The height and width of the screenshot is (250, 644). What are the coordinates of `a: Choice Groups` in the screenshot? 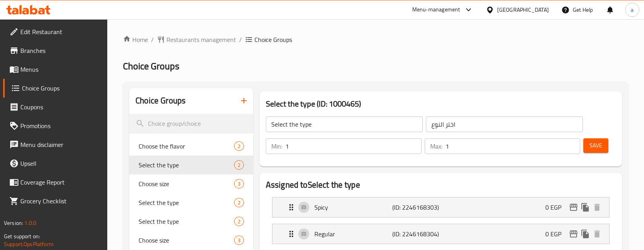 It's located at (55, 88).